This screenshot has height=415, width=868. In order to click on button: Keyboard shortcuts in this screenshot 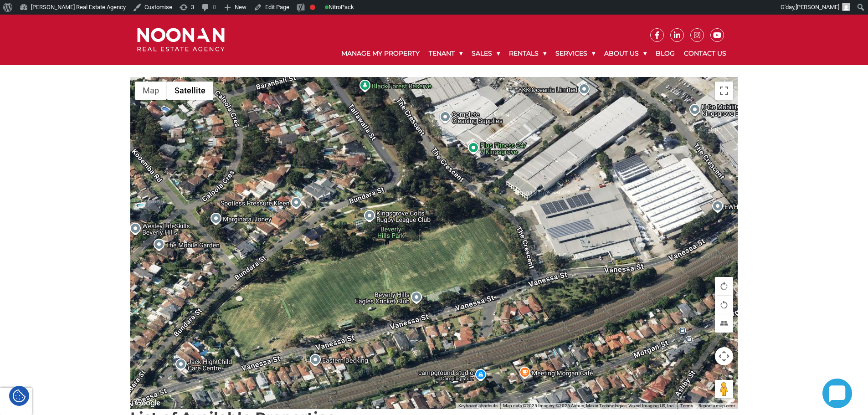, I will do `click(478, 406)`.